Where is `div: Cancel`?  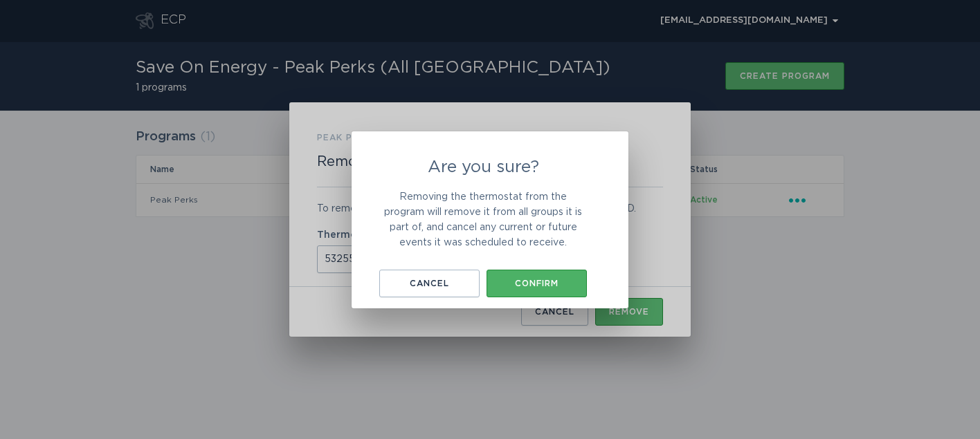
div: Cancel is located at coordinates (429, 284).